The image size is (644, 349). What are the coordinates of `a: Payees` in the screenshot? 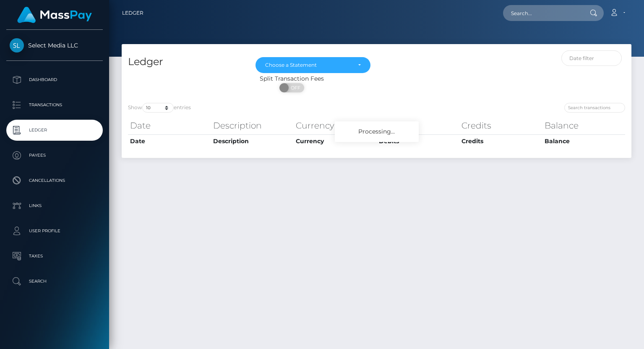 It's located at (55, 155).